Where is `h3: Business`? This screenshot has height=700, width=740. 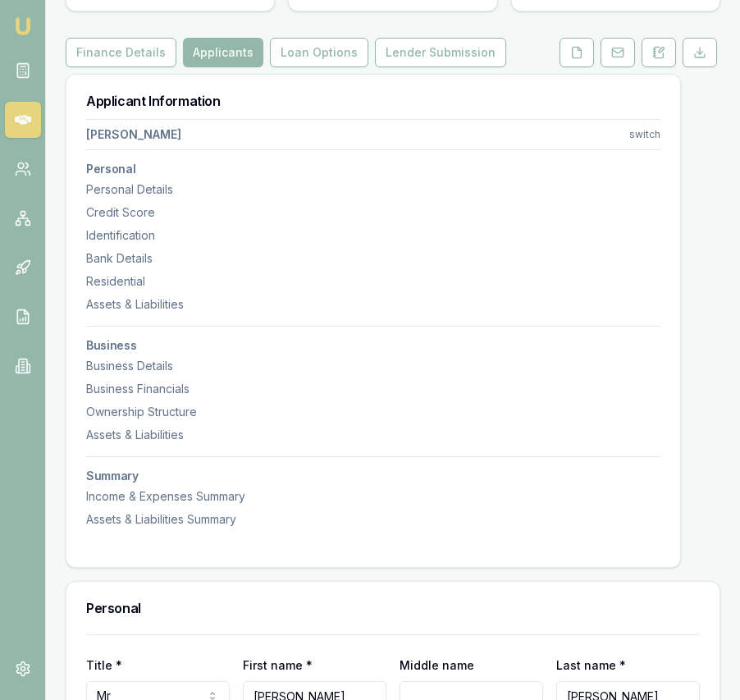
h3: Business is located at coordinates (373, 345).